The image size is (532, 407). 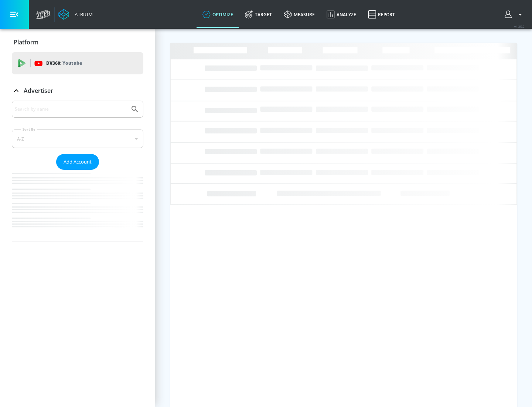 I want to click on span: Add Account, so click(x=77, y=162).